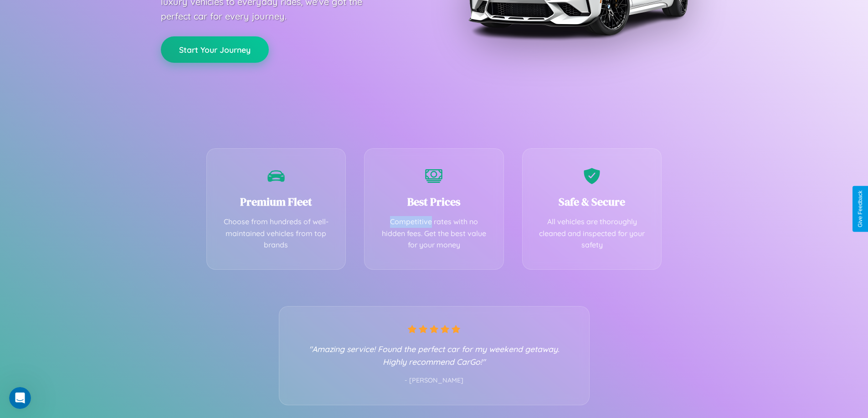  Describe the element at coordinates (276, 234) in the screenshot. I see `p: Choose from hundreds of well-maintained vehicles from top brands` at that location.